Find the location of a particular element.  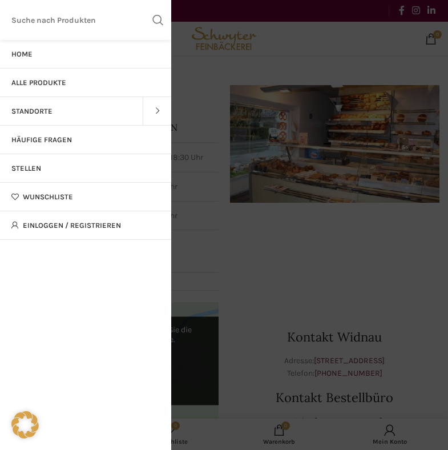

span: Standorte is located at coordinates (32, 111).